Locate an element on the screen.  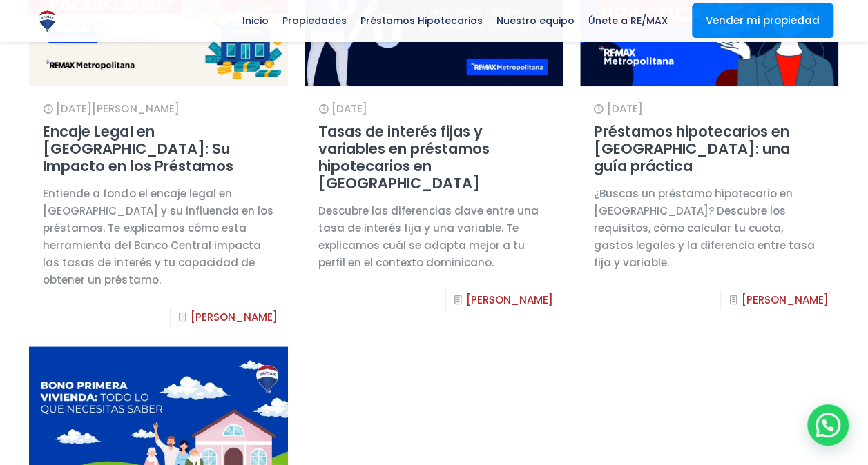
div: Descubre las diferencias clave entre una tasa de interés fija y una variable. Te explicamos cuál ... is located at coordinates (433, 237).